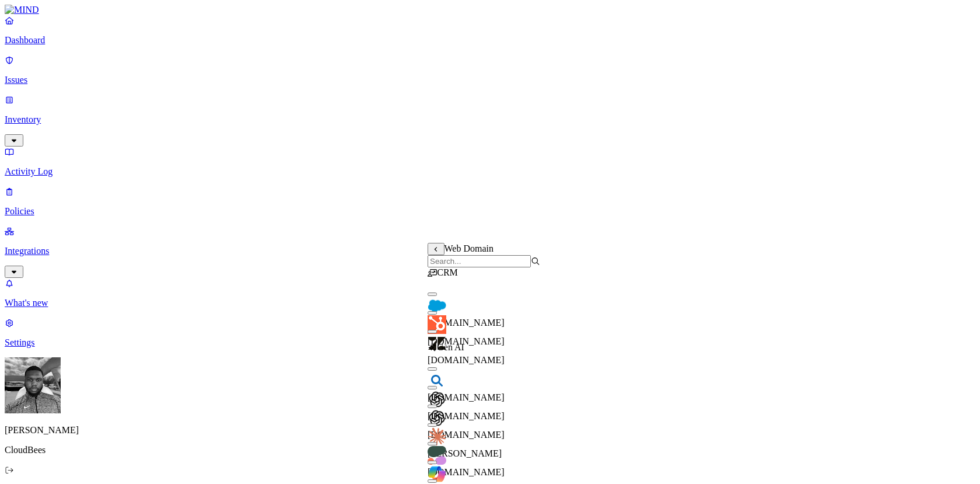 The height and width of the screenshot is (484, 980). What do you see at coordinates (437, 343) in the screenshot?
I see `img: zendesk.com favicon` at bounding box center [437, 343].